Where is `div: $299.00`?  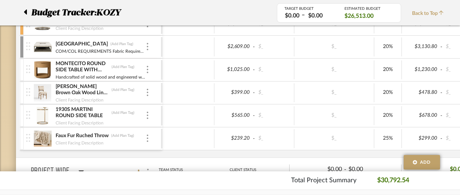 div: $299.00 is located at coordinates (422, 138).